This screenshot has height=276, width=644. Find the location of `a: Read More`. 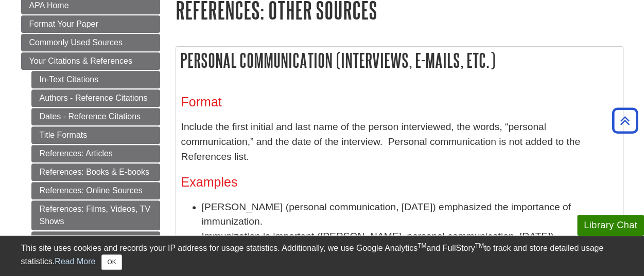

a: Read More is located at coordinates (75, 261).